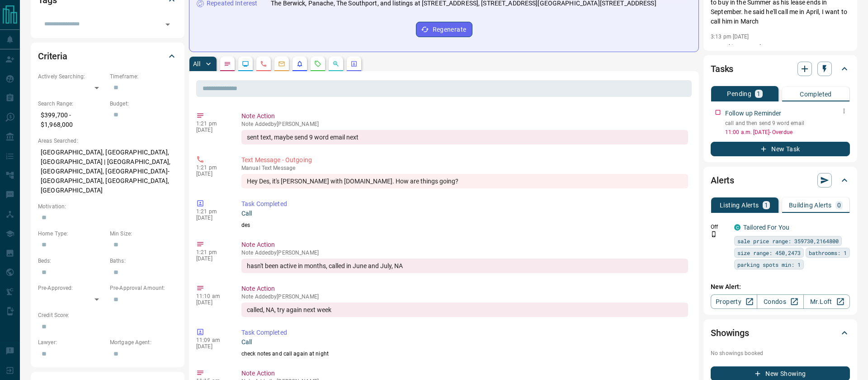 This screenshot has width=868, height=380. Describe the element at coordinates (788, 241) in the screenshot. I see `span: sale price range: 359730,2164800` at that location.